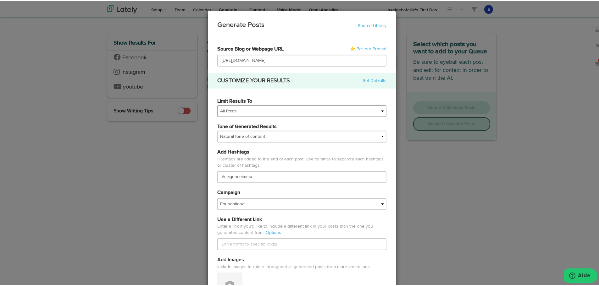 The image size is (599, 286). What do you see at coordinates (229, 192) in the screenshot?
I see `label: Campaign` at bounding box center [229, 192].